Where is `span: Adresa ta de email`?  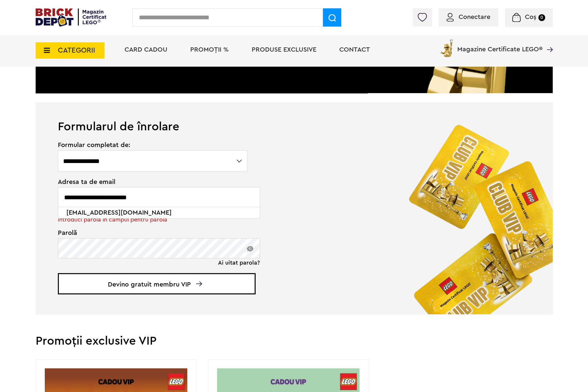
span: Adresa ta de email is located at coordinates (153, 182).